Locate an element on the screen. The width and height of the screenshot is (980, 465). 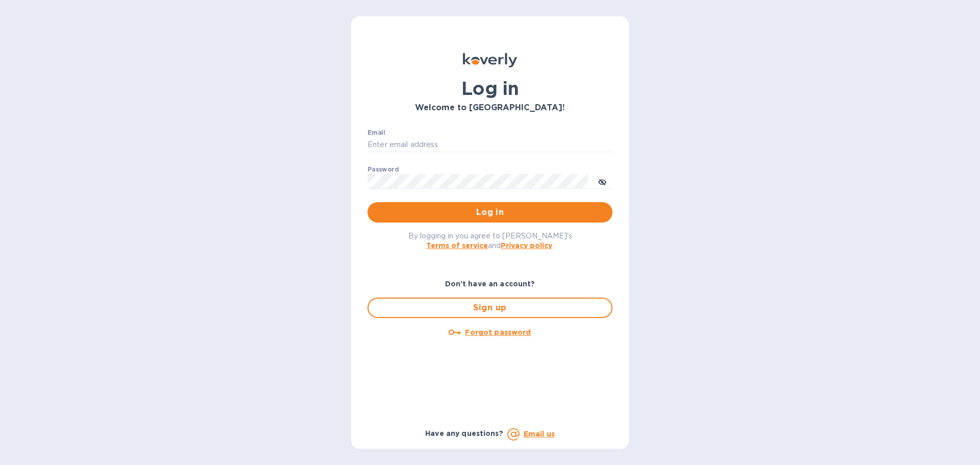
a: Email us is located at coordinates (539, 434).